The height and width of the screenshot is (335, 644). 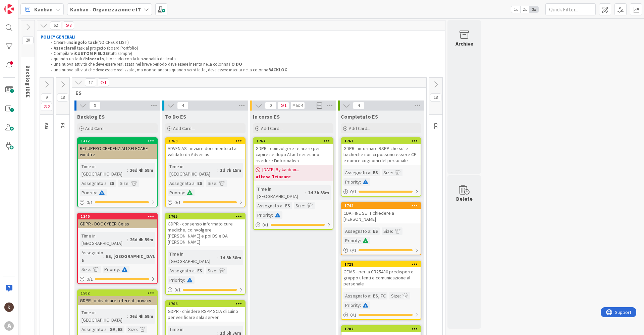 What do you see at coordinates (9, 326) in the screenshot?
I see `div: A` at bounding box center [9, 326].